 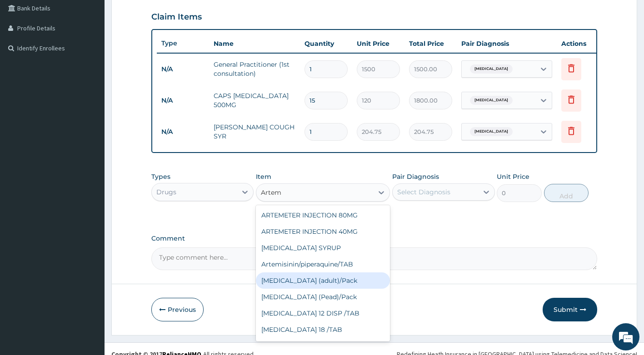 I want to click on th: Actions, so click(x=580, y=44).